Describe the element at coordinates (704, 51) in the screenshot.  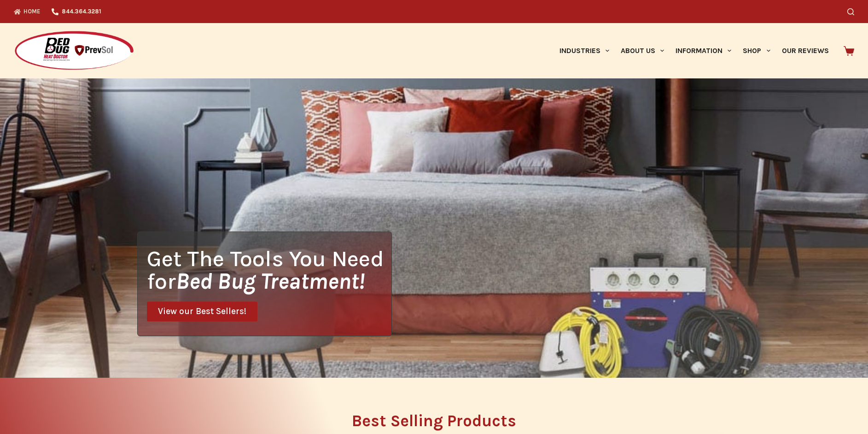
I see `a: Information` at that location.